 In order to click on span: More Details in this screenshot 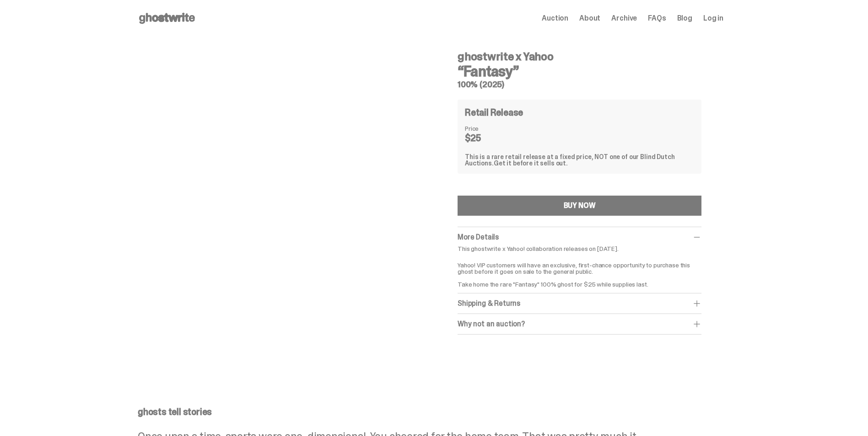, I will do `click(478, 237)`.